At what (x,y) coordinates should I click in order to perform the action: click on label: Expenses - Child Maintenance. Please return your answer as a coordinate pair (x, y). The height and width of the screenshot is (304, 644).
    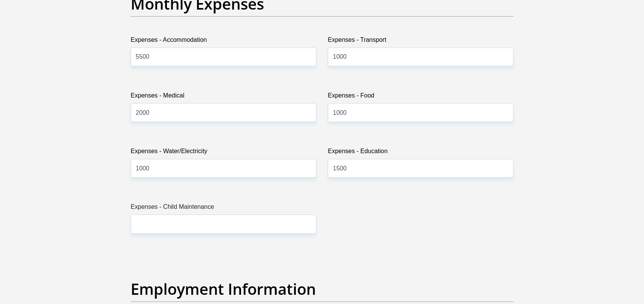
    Looking at the image, I should click on (223, 209).